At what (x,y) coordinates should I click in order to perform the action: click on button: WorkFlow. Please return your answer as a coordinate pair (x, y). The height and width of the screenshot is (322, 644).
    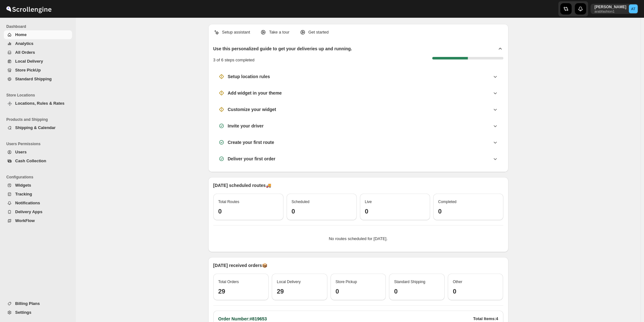
    Looking at the image, I should click on (38, 221).